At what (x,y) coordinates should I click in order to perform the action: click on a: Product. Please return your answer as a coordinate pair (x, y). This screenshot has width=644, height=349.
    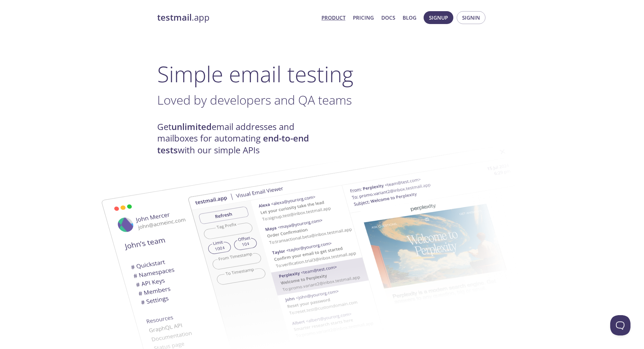
    Looking at the image, I should click on (333, 18).